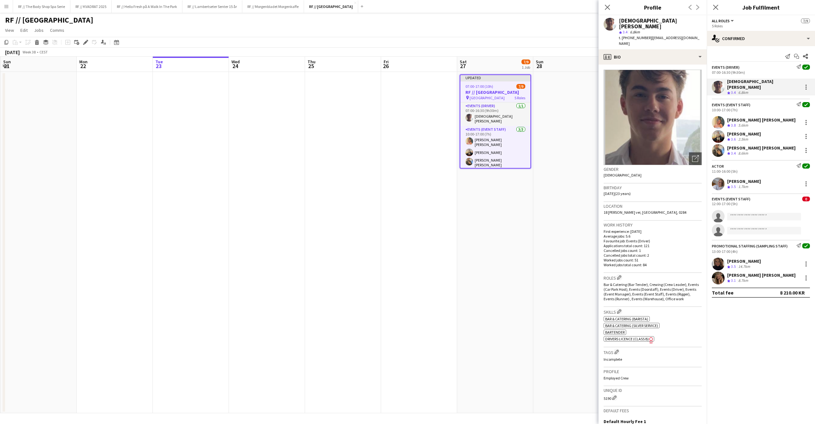 This screenshot has width=815, height=424. Describe the element at coordinates (806, 199) in the screenshot. I see `span: 0` at that location.